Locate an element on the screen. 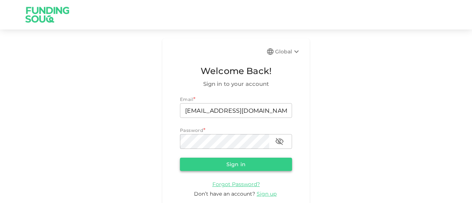 The width and height of the screenshot is (472, 203). input: password is located at coordinates (224, 141).